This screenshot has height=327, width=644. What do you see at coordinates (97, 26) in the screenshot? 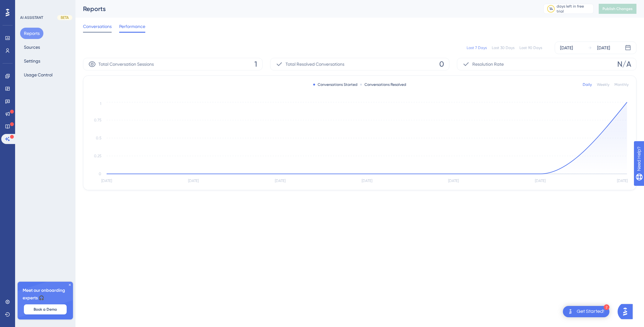
I see `span: Conversations` at bounding box center [97, 26].